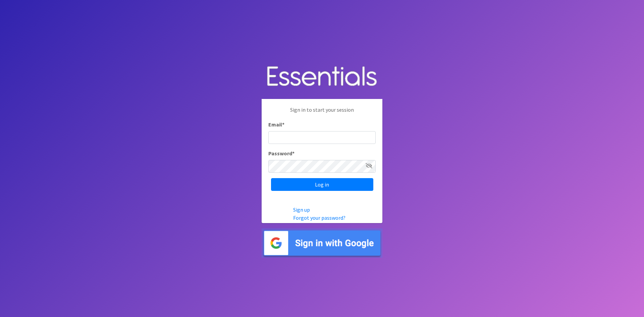  What do you see at coordinates (322, 243) in the screenshot?
I see `img: Sign in with Google` at bounding box center [322, 243].